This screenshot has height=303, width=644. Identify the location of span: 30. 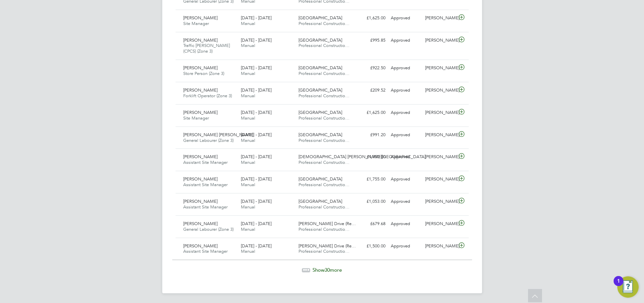
(328, 270).